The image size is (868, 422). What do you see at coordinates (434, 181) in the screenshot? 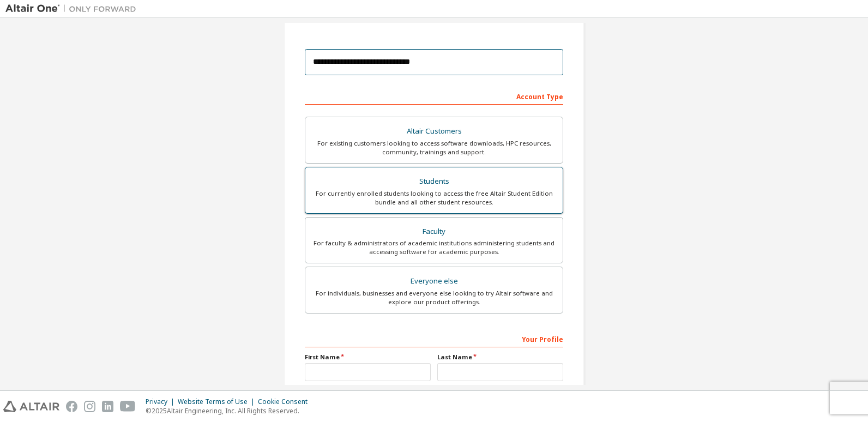
I see `div: Students` at bounding box center [434, 181].